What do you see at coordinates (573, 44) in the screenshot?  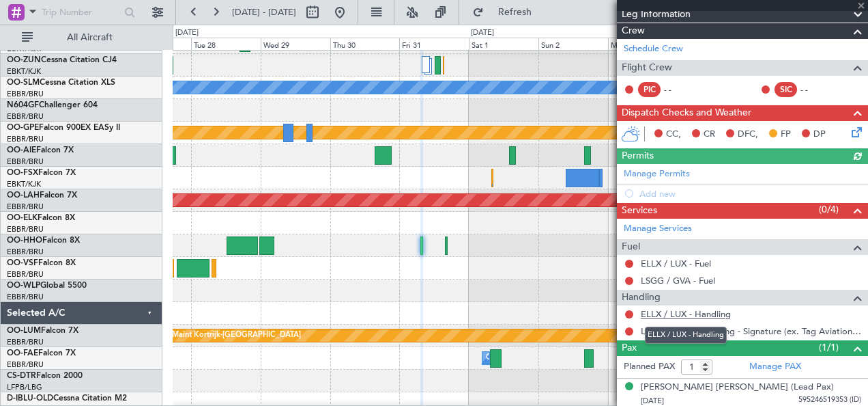 I see `div: Sun 2` at bounding box center [573, 44].